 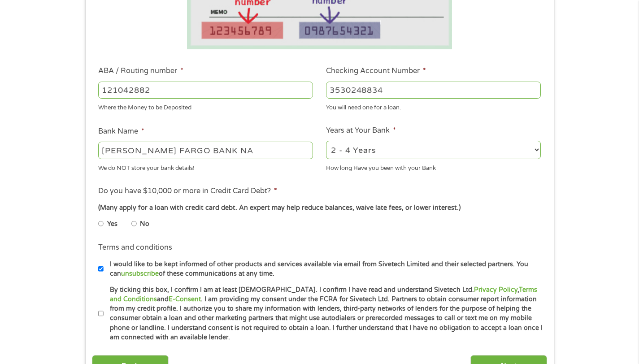 I want to click on div: (Many apply for a loan with credit card debt. An expert may help reduce balances, waive late fees..., so click(x=320, y=208).